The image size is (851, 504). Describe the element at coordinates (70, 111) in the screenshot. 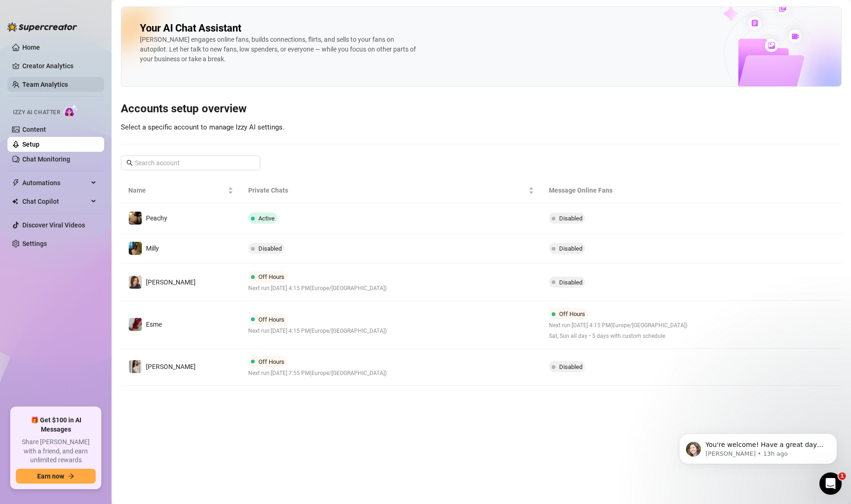

I see `img: AI Chatter` at that location.